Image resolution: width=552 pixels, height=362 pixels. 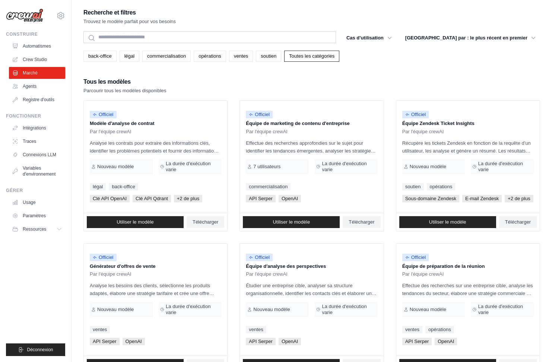 I want to click on font: Effectue des recherches approfondies sur le sujet pour identifier les tendances émergentes, analy..., so click(x=311, y=182).